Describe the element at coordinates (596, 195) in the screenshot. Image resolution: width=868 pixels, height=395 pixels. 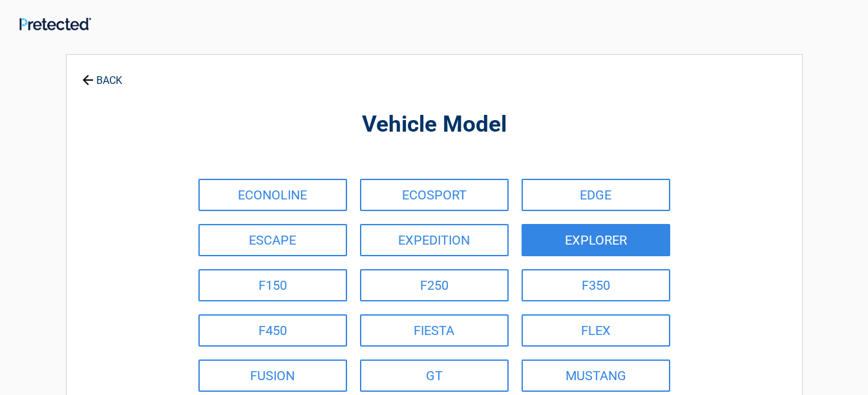
I see `a: EDGE` at that location.